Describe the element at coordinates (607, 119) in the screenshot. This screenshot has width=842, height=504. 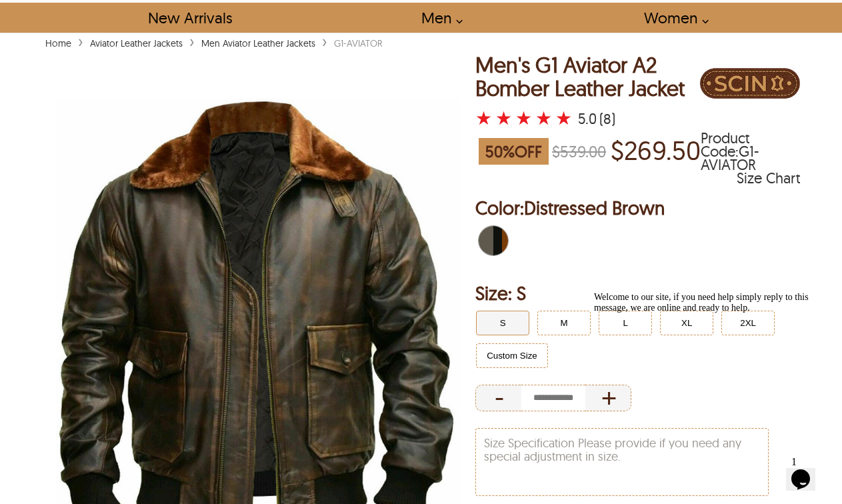
I see `div: (8)` at that location.